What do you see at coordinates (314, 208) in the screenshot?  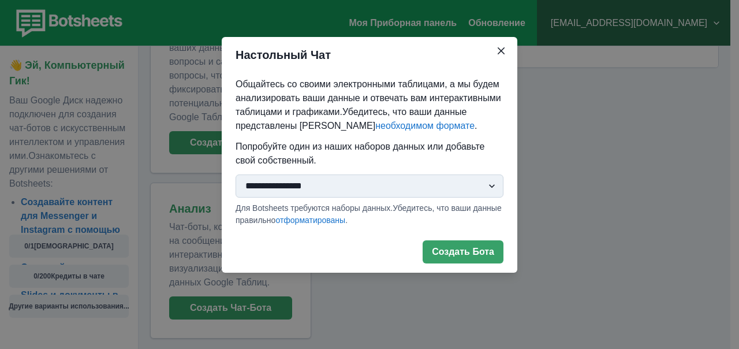 I see `ya-tr-span: Для Botsheets требуются наборы данных.` at bounding box center [314, 208].